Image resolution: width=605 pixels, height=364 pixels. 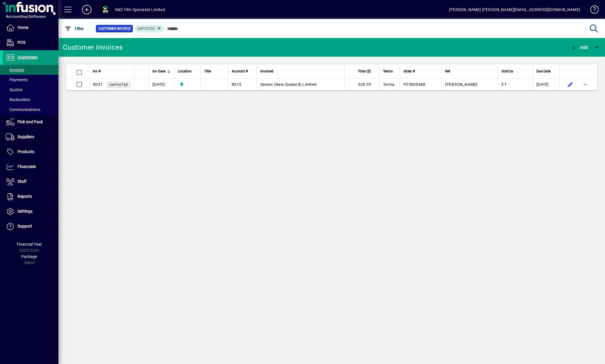 What do you see at coordinates (31, 182) in the screenshot?
I see `a: Staff` at bounding box center [31, 182].